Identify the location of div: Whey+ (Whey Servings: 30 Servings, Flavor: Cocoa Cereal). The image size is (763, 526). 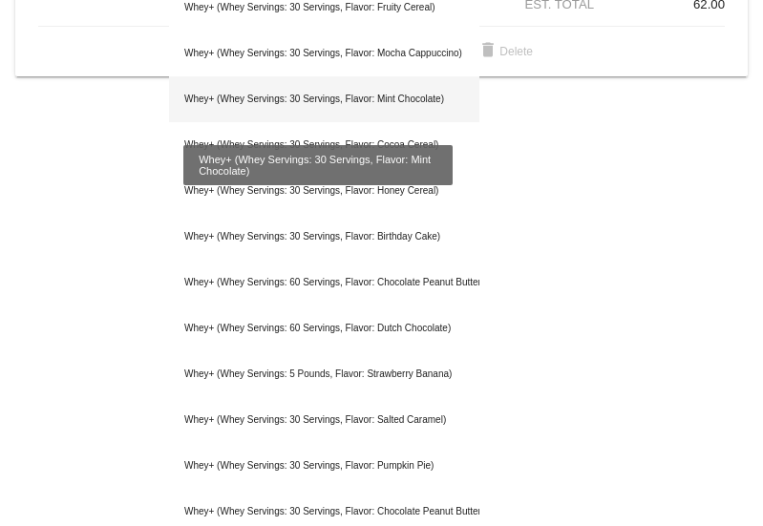
(324, 145).